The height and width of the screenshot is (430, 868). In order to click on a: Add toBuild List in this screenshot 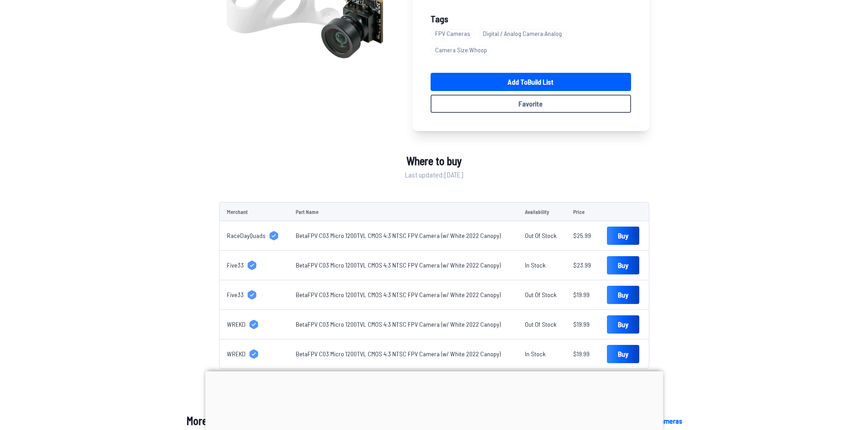, I will do `click(531, 82)`.